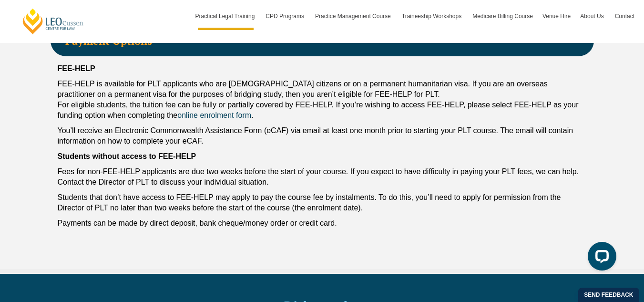 This screenshot has height=302, width=644. I want to click on strong: FEE-HELP, so click(76, 68).